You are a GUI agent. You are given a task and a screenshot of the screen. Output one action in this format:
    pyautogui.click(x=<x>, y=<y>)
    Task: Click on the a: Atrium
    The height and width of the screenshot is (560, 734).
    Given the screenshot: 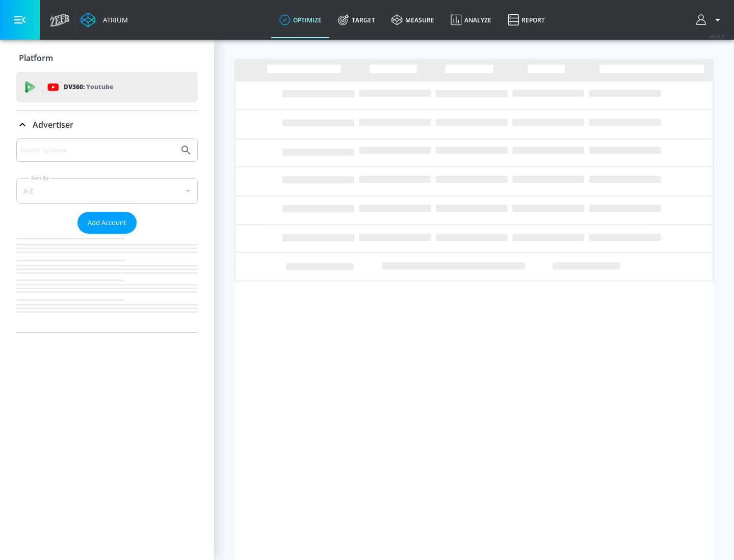 What is the action you would take?
    pyautogui.click(x=104, y=20)
    